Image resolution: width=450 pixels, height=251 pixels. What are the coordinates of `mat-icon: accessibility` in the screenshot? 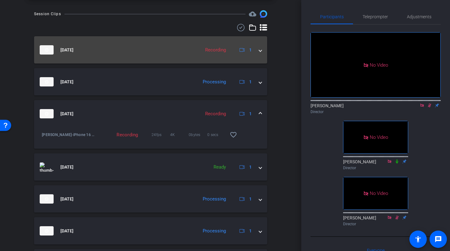 It's located at (418, 239).